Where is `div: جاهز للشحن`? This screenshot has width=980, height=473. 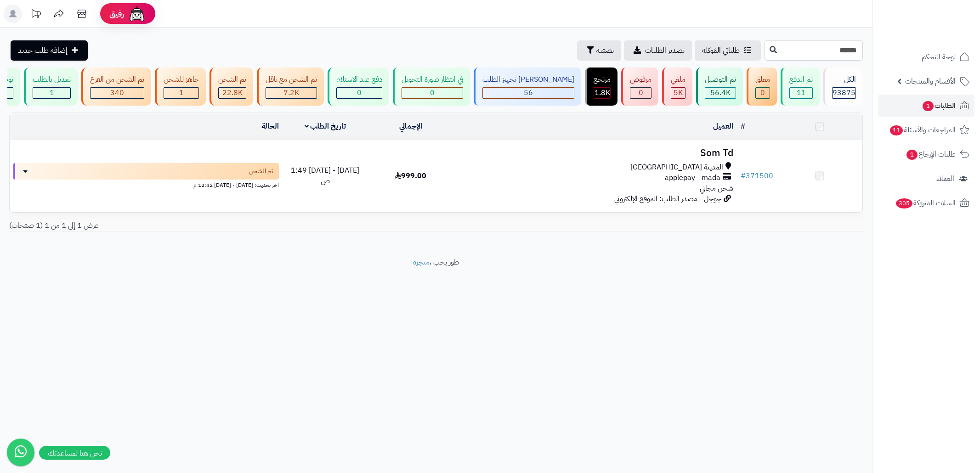
div: جاهز للشحن is located at coordinates (181, 79).